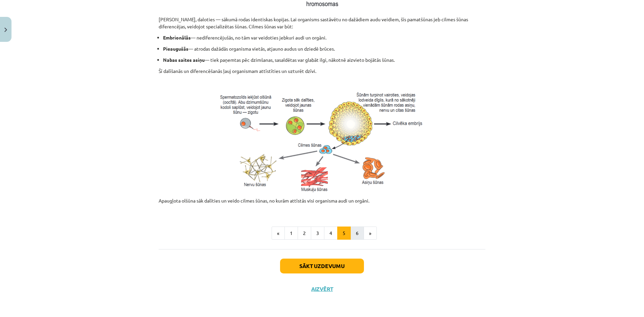  Describe the element at coordinates (291, 233) in the screenshot. I see `button: 1` at that location.